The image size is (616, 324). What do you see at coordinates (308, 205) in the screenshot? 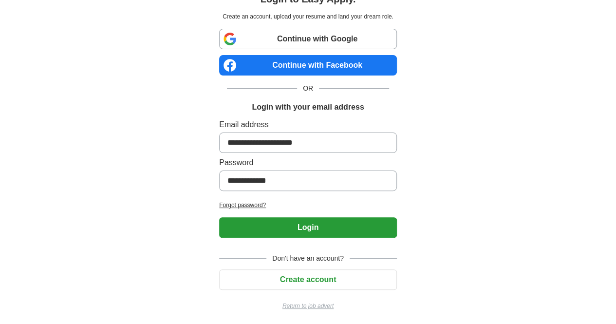
I see `a: Forgot password?` at bounding box center [308, 205].